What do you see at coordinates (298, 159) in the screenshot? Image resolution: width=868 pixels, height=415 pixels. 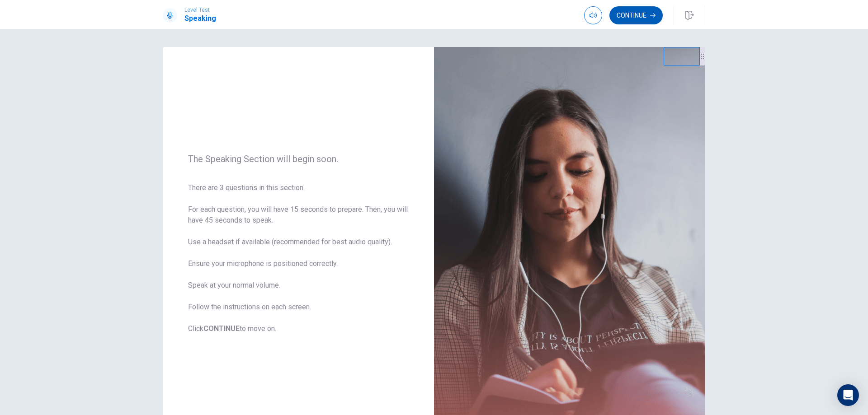 I see `span: The Speaking Section will begin soon.` at bounding box center [298, 159].